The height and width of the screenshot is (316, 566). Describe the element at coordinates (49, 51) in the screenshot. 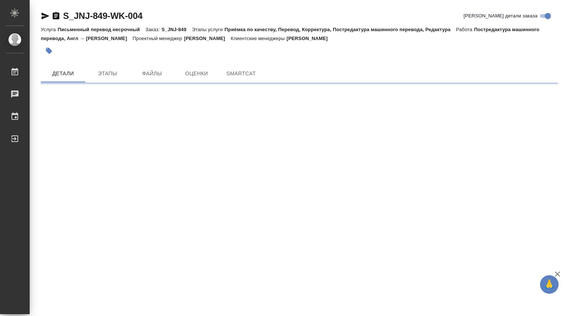

I see `button: Добавить тэг` at that location.